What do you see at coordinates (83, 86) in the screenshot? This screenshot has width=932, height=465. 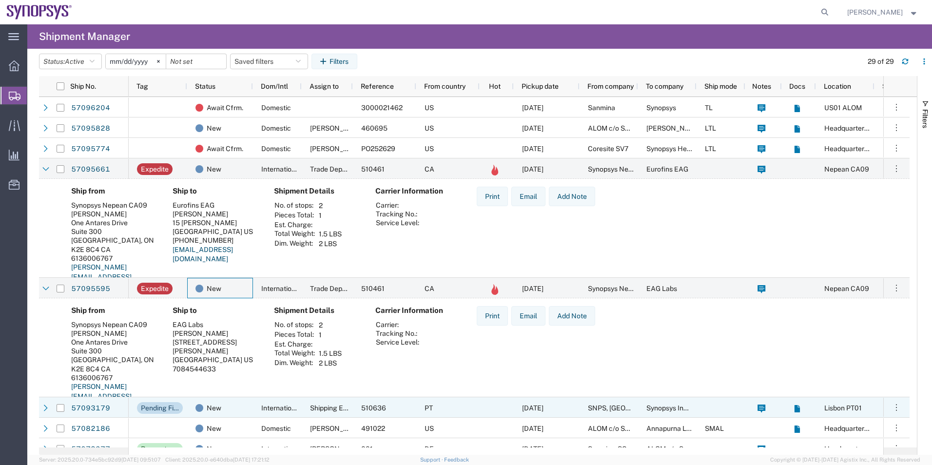 I see `span: Ship No.` at bounding box center [83, 86].